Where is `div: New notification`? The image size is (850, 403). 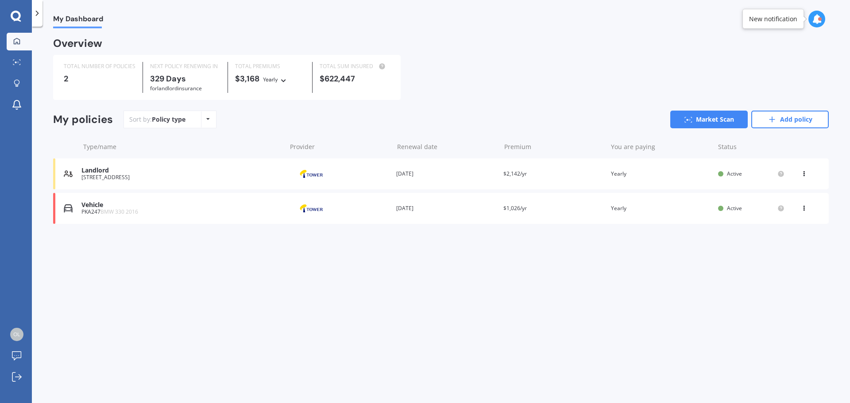
div: New notification is located at coordinates (773, 19).